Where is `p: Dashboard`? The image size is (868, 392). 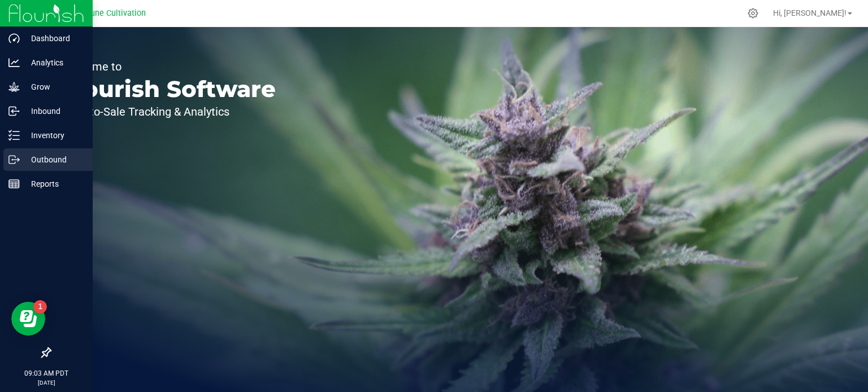
p: Dashboard is located at coordinates (54, 38).